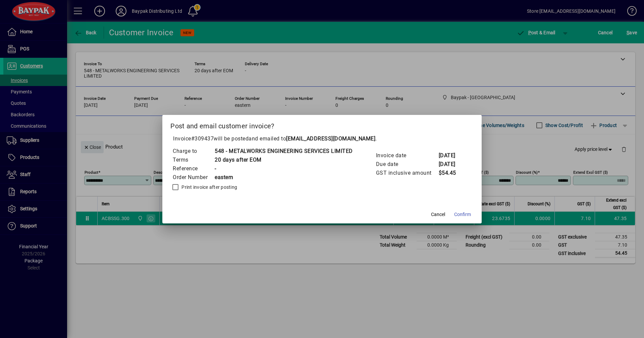  I want to click on td: Charge to, so click(193, 151).